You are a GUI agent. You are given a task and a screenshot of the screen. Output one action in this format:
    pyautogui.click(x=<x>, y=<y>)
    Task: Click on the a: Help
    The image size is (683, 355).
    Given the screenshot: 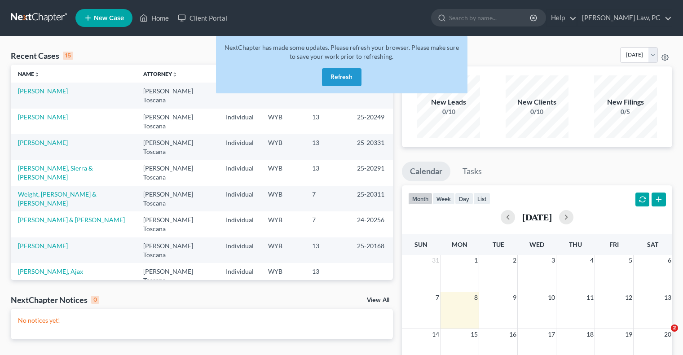 What is the action you would take?
    pyautogui.click(x=561, y=18)
    